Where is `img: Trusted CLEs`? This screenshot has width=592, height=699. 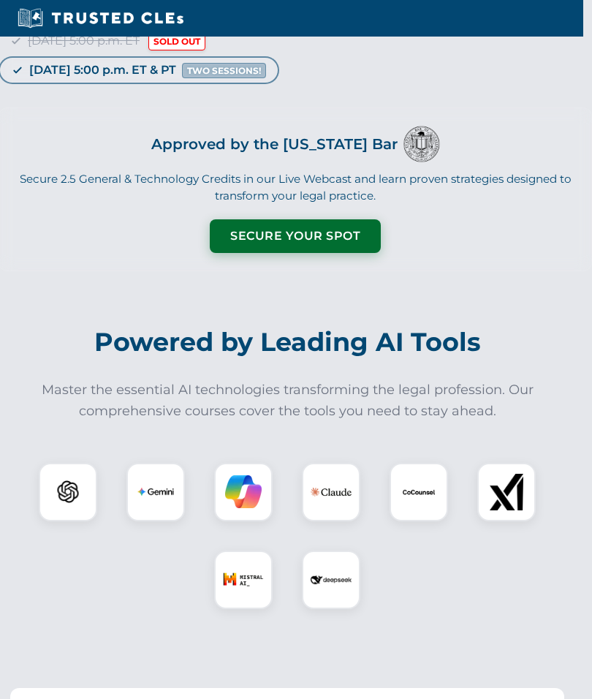 img: Trusted CLEs is located at coordinates (100, 18).